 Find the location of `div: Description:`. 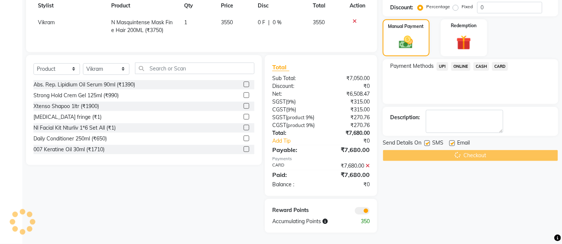

div: Description: is located at coordinates (405, 117).